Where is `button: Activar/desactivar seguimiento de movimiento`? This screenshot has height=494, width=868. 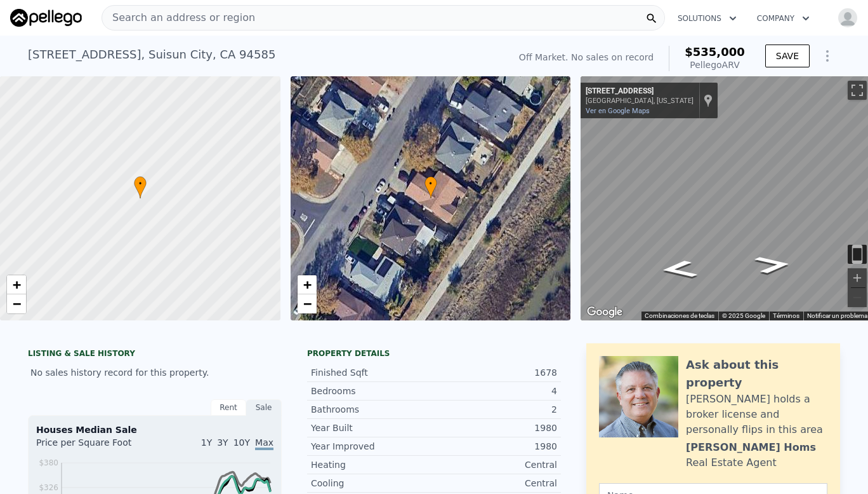 button: Activar/desactivar seguimiento de movimiento is located at coordinates (857, 254).